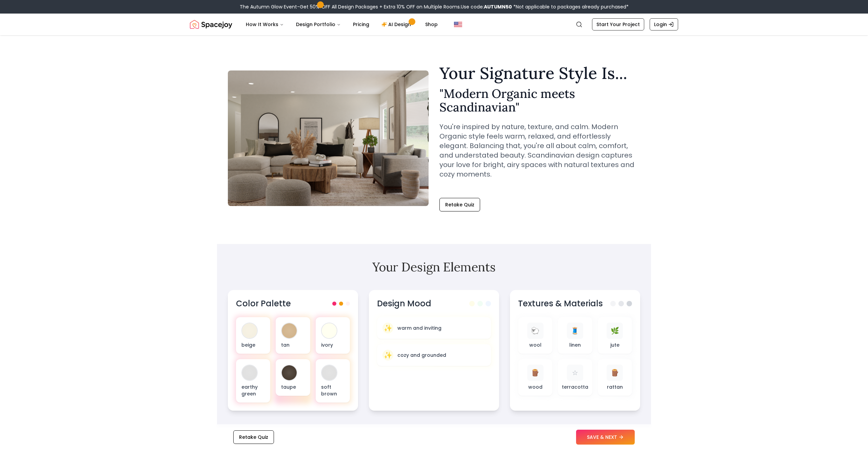 The image size is (868, 450). Describe the element at coordinates (614, 346) in the screenshot. I see `p: jute` at that location.